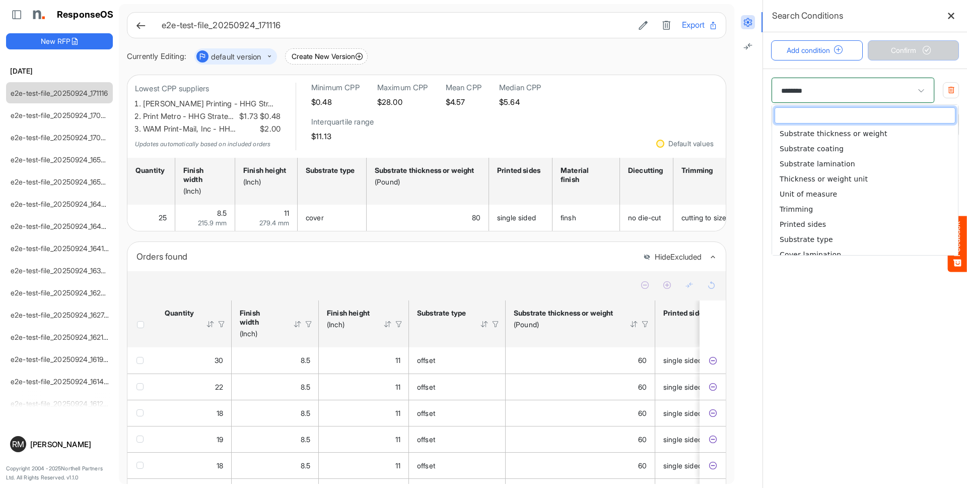 The image size is (967, 488). I want to click on button: Create New Version, so click(326, 56).